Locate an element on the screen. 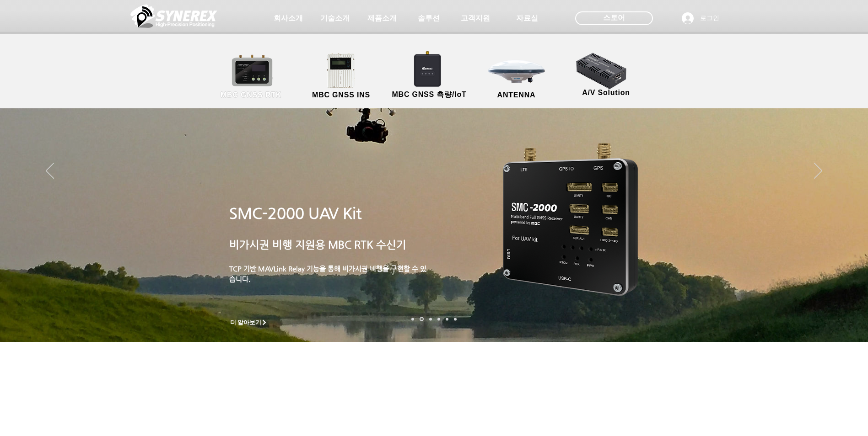 The width and height of the screenshot is (868, 436). img: SynRTK__.png is located at coordinates (428, 69).